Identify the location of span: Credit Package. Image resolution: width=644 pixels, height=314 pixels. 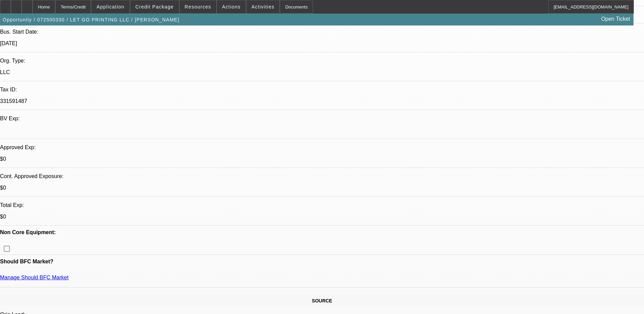
(155, 7).